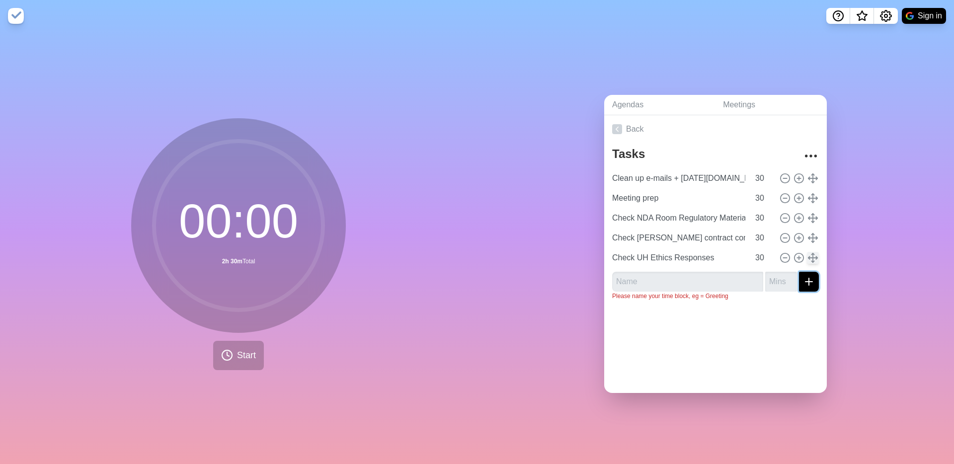 This screenshot has height=464, width=954. Describe the element at coordinates (886, 16) in the screenshot. I see `button: Settings` at that location.